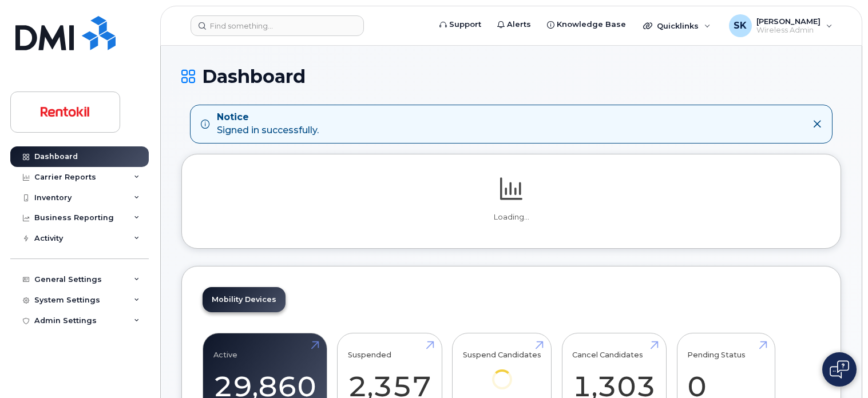 The height and width of the screenshot is (398, 868). Describe the element at coordinates (268, 117) in the screenshot. I see `strong: Notice` at that location.